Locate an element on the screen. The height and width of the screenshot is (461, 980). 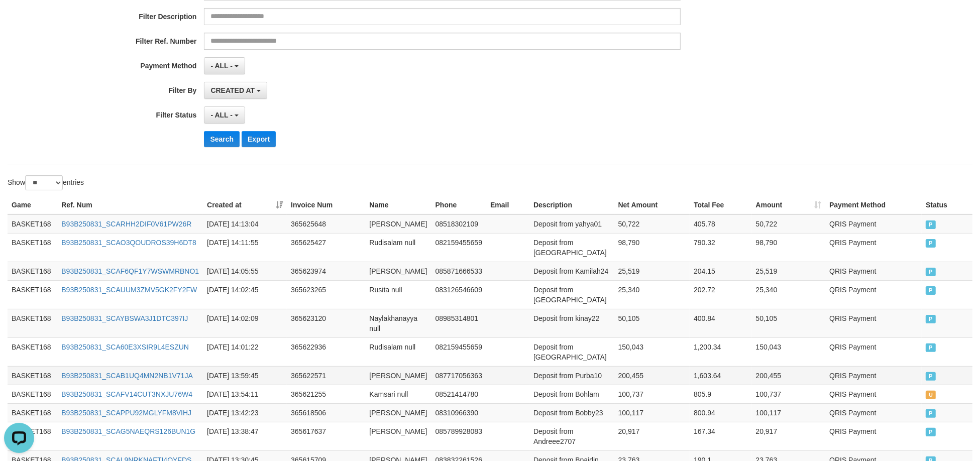
th: Phone is located at coordinates (458, 205).